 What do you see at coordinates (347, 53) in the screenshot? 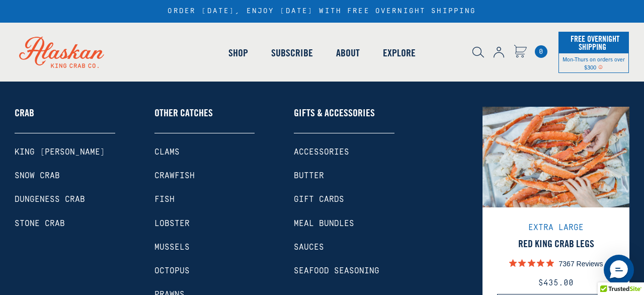
I see `a: About` at bounding box center [347, 53].